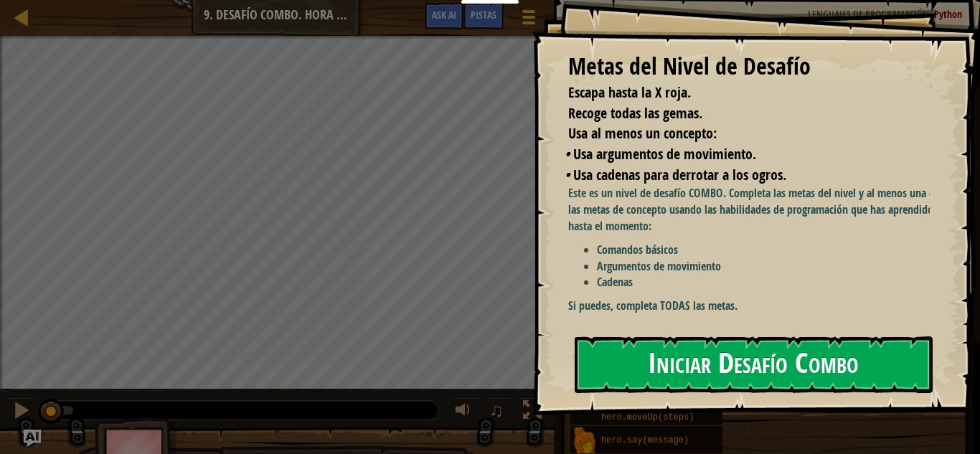  I want to click on li: Recoge todas las gemas., so click(739, 113).